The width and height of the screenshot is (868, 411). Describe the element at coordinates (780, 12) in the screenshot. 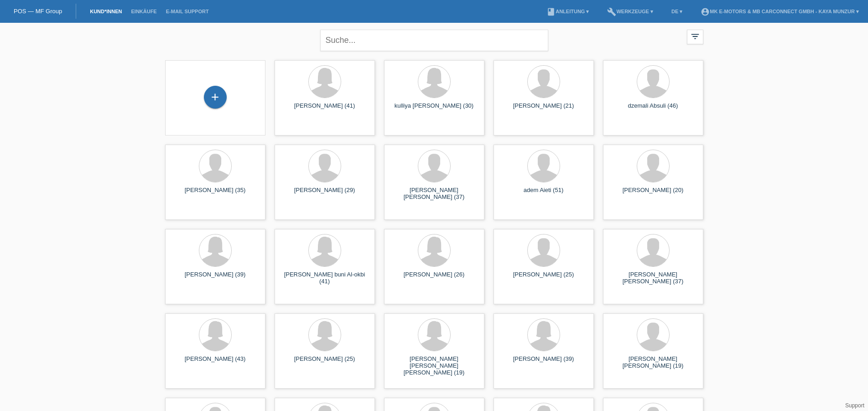

I see `a: account_circleMK E-MOTORS & MB CarConnect GmbH - Kaya Munzur ▾` at that location.